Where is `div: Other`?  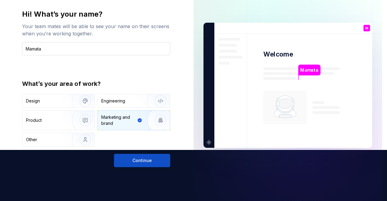
div: Other is located at coordinates (31, 140).